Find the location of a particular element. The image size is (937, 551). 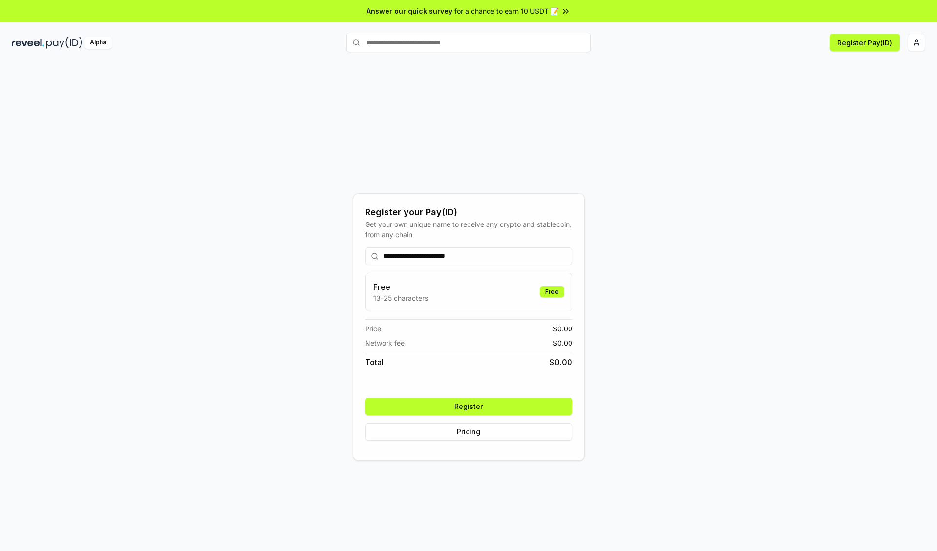

span: Answer our quick survey is located at coordinates (409, 11).